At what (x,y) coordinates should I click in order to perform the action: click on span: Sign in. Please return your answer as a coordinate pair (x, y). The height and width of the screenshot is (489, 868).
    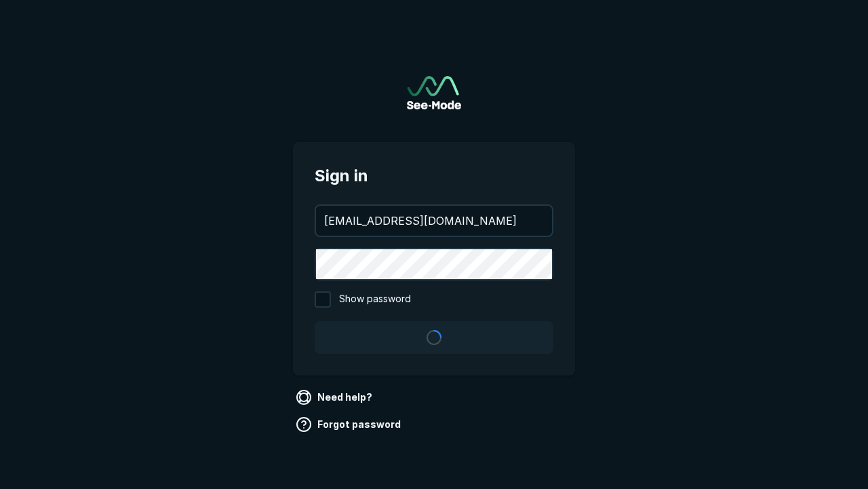
    Looking at the image, I should click on (434, 176).